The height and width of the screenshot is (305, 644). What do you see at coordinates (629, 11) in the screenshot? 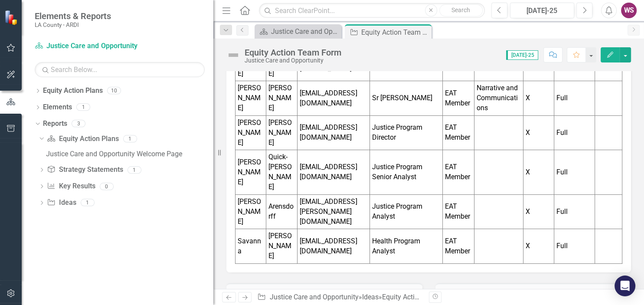
I see `button: WS` at bounding box center [629, 11].